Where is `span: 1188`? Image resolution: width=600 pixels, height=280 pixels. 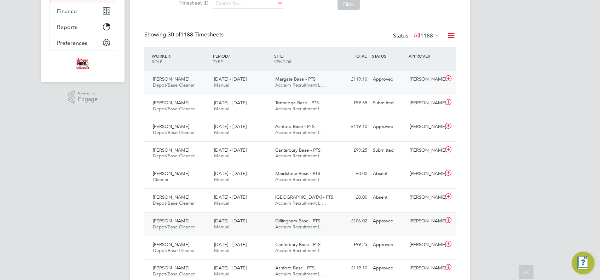
span: 1188 is located at coordinates (427, 36).